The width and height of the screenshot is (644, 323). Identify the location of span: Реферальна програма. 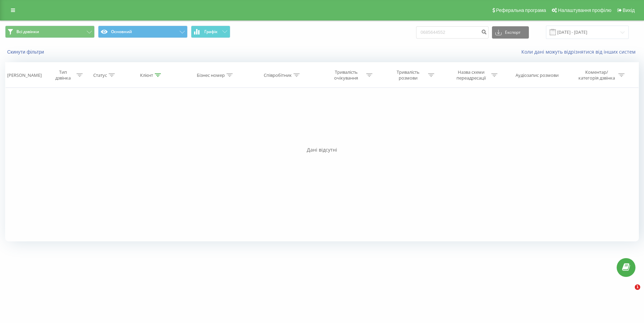
(521, 11).